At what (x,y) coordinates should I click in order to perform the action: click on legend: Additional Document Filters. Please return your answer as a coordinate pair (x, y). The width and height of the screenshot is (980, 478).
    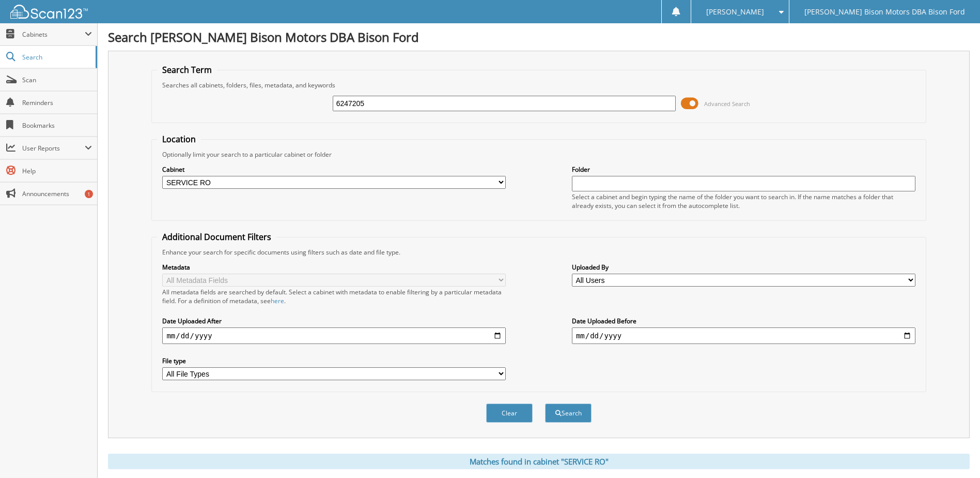
    Looking at the image, I should click on (217, 237).